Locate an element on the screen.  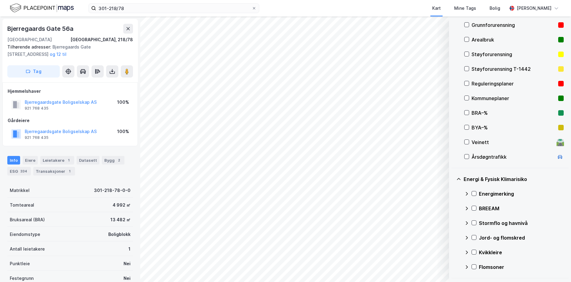
div: Chat Widget is located at coordinates (556, 267).